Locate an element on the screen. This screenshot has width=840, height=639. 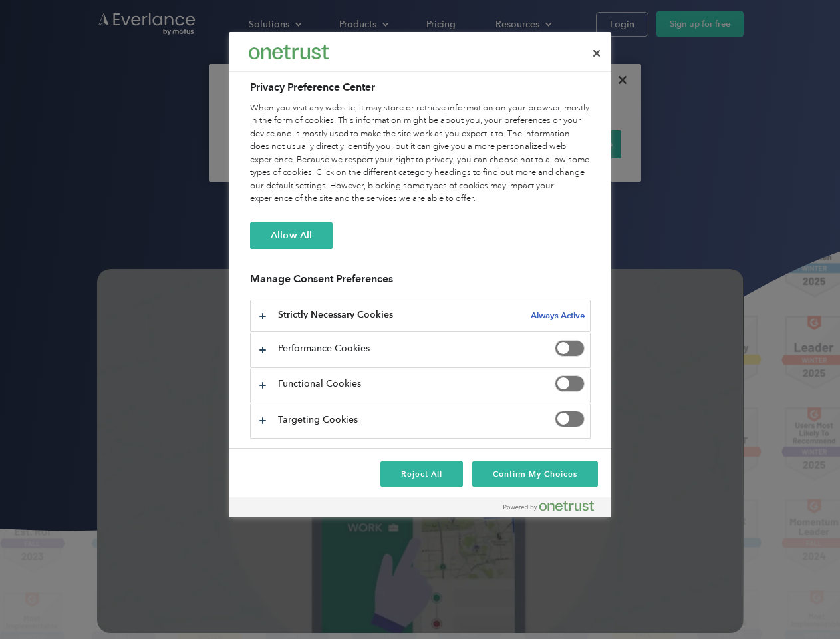
a: Powered by OneTrust Opens in a new Tab is located at coordinates (554, 508).